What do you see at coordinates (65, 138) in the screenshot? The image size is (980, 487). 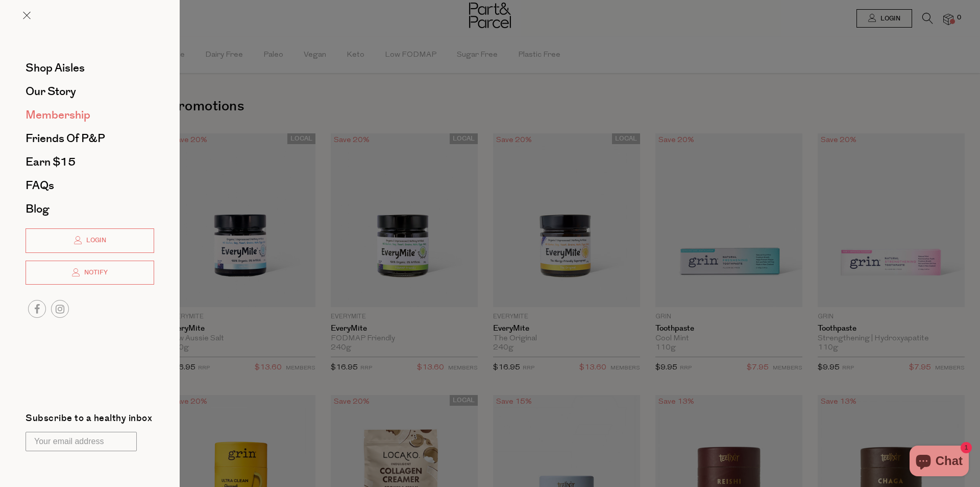 I see `span: Friends of P&P` at bounding box center [65, 138].